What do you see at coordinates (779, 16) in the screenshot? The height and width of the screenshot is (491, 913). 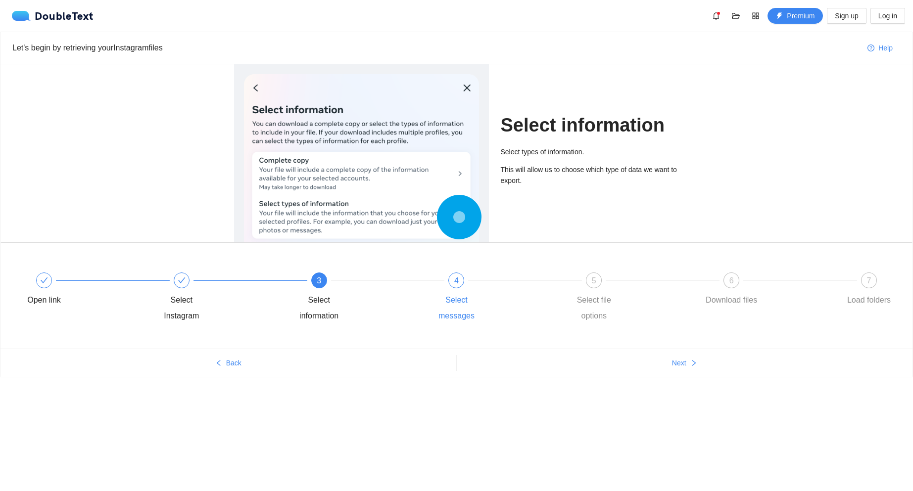 I see `span: thunderbolt` at bounding box center [779, 16].